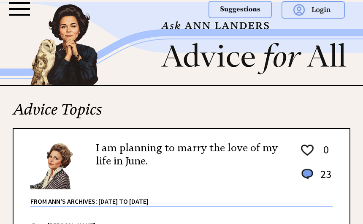 The image size is (363, 224). I want to click on td: 0, so click(324, 154).